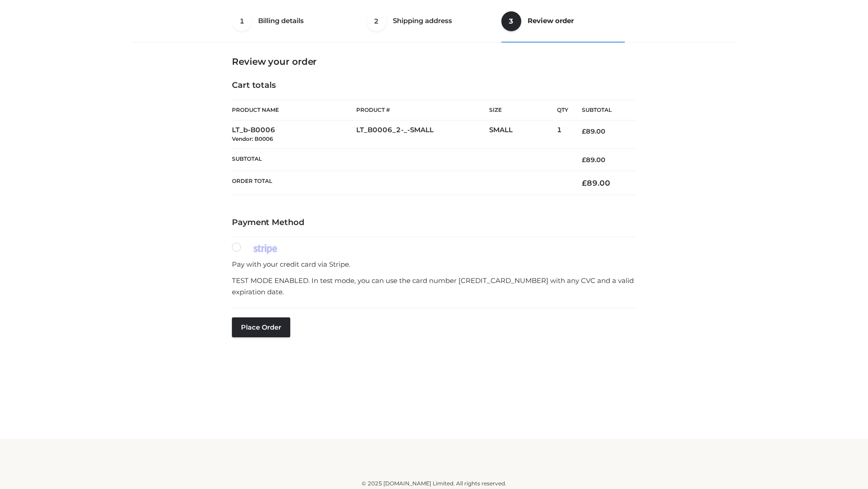 The width and height of the screenshot is (868, 489). I want to click on th: Product Name, so click(294, 110).